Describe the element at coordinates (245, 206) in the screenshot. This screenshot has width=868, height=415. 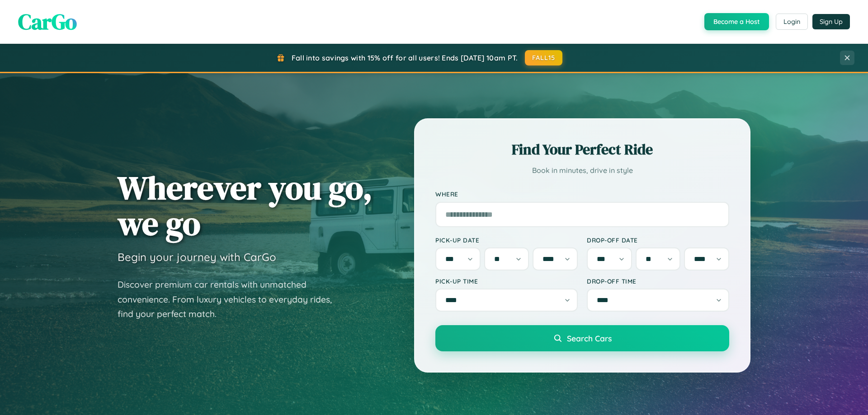
I see `h1: Wherever you go, we go` at that location.